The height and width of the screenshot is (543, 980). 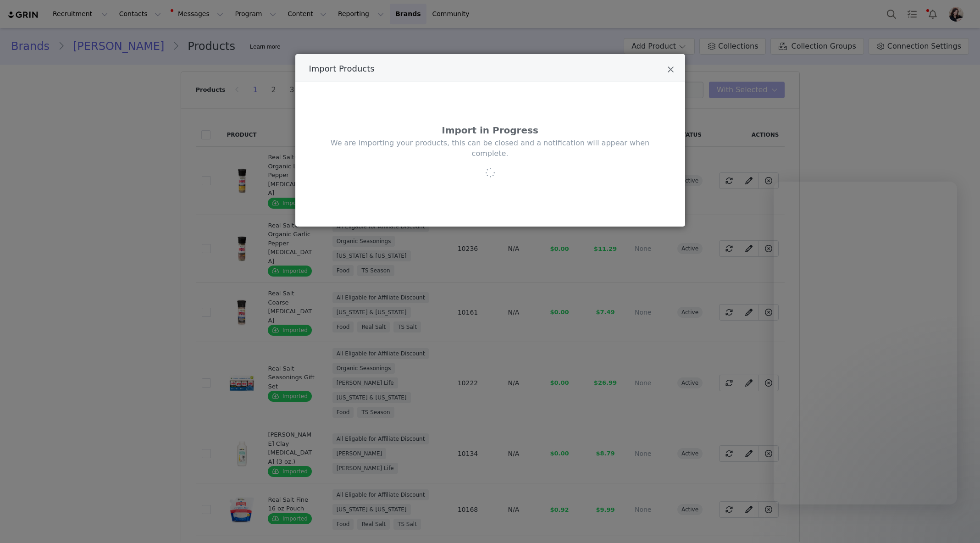 I want to click on p: We are importing your products, this can be closed and a notification will appear when complete., so click(x=490, y=148).